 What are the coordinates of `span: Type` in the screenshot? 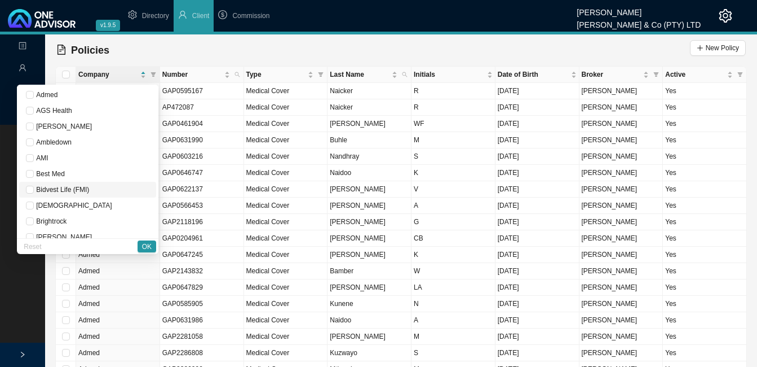 It's located at (276, 74).